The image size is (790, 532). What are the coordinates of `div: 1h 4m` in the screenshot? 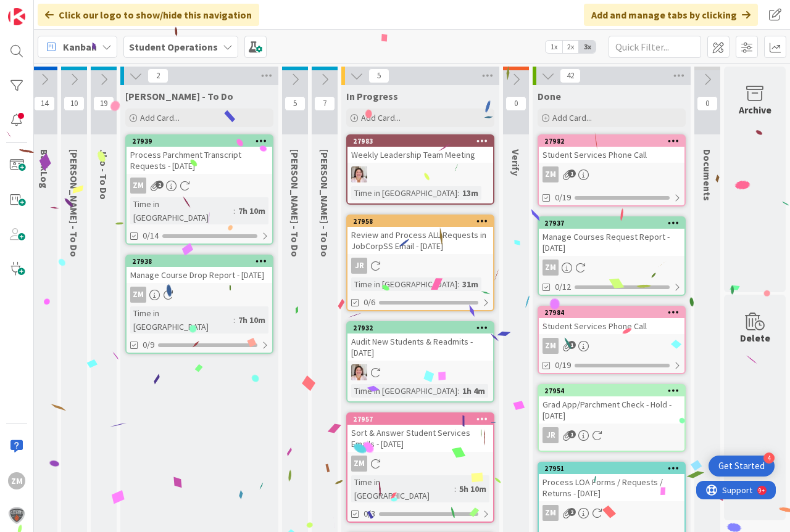 It's located at (473, 391).